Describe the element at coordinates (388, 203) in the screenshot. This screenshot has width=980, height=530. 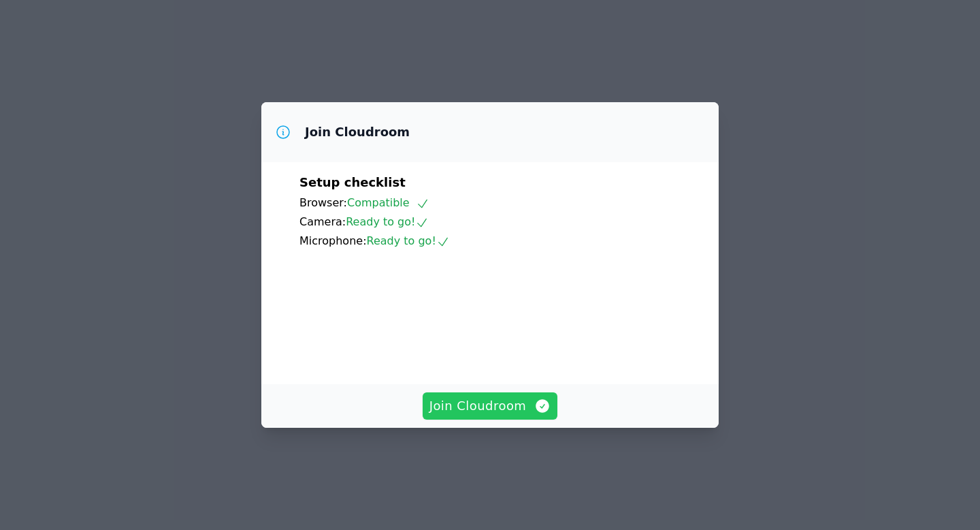
I see `span: Compatible` at that location.